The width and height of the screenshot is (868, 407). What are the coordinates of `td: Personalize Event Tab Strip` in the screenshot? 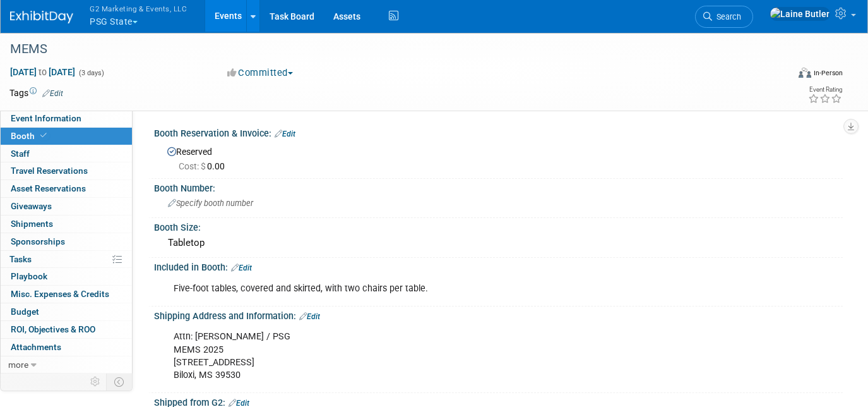 It's located at (96, 382).